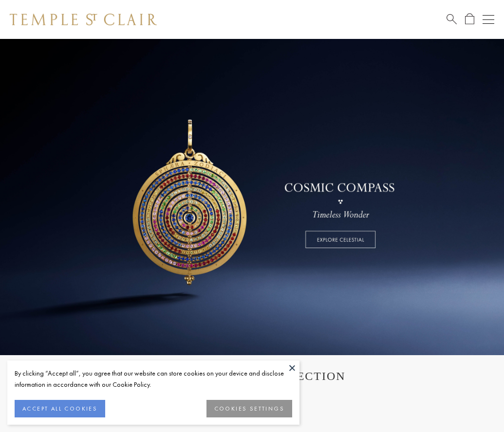 This screenshot has width=504, height=432. I want to click on button: ACCEPT ALL COOKIES, so click(60, 409).